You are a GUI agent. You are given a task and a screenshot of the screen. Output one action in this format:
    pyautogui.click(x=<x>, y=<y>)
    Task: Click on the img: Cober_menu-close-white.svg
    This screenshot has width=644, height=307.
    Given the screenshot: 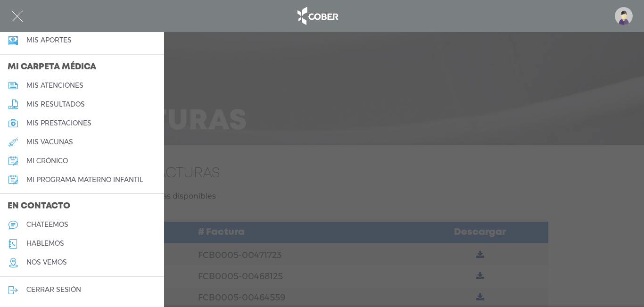 What is the action you would take?
    pyautogui.click(x=17, y=16)
    